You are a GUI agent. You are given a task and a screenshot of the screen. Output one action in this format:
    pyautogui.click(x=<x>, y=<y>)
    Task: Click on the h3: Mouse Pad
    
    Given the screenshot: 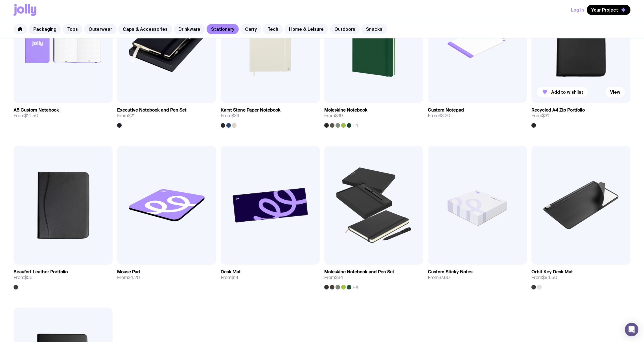 What is the action you would take?
    pyautogui.click(x=128, y=272)
    